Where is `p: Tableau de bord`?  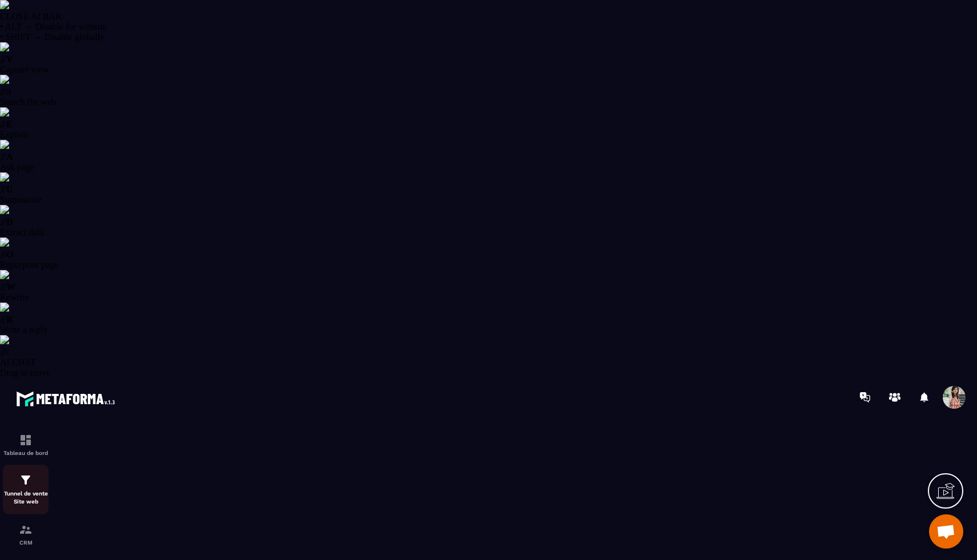
p: Tableau de bord is located at coordinates (26, 453).